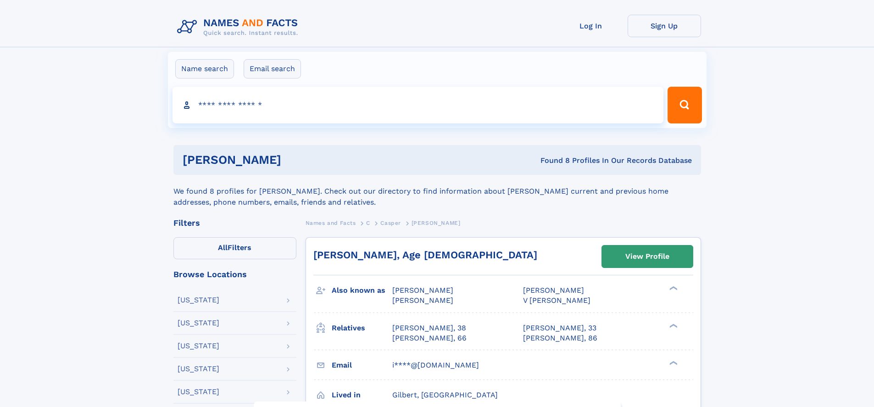  What do you see at coordinates (235, 248) in the screenshot?
I see `label: Filters` at bounding box center [235, 248].